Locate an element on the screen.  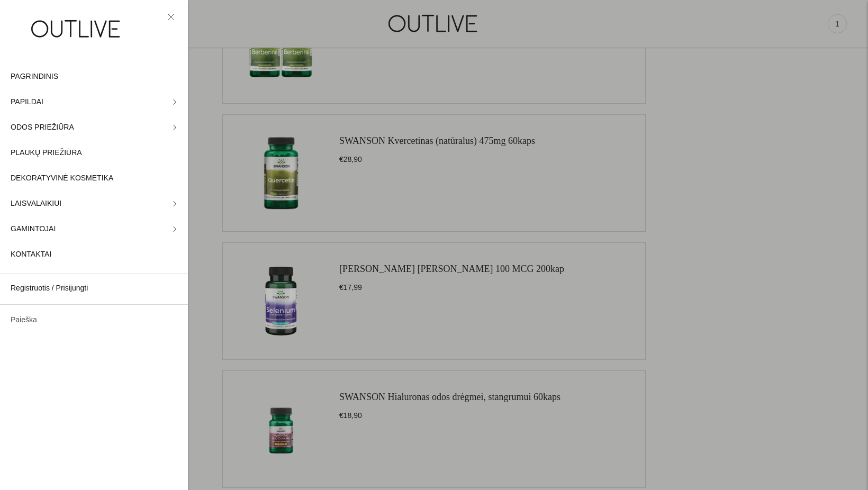
span: DEKORATYVINĖ KOSMETIKA is located at coordinates (61, 178).